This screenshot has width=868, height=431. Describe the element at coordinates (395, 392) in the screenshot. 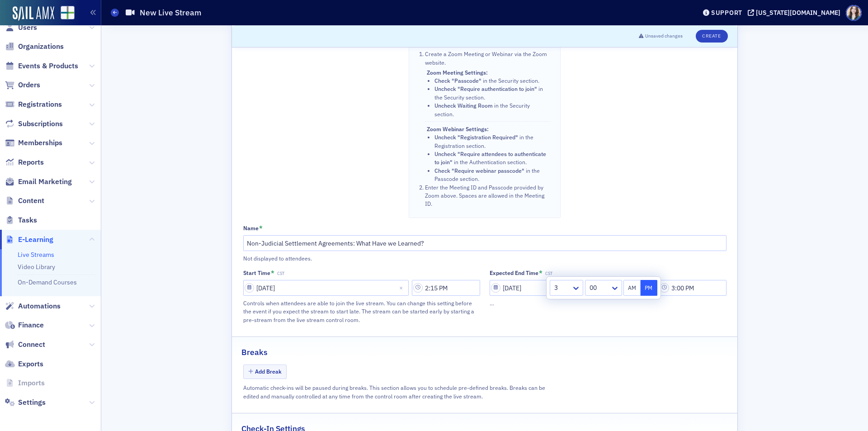

I see `div: Automatic check-ins will be paused during breaks. This section allows you to schedule pre-defined...` at that location.